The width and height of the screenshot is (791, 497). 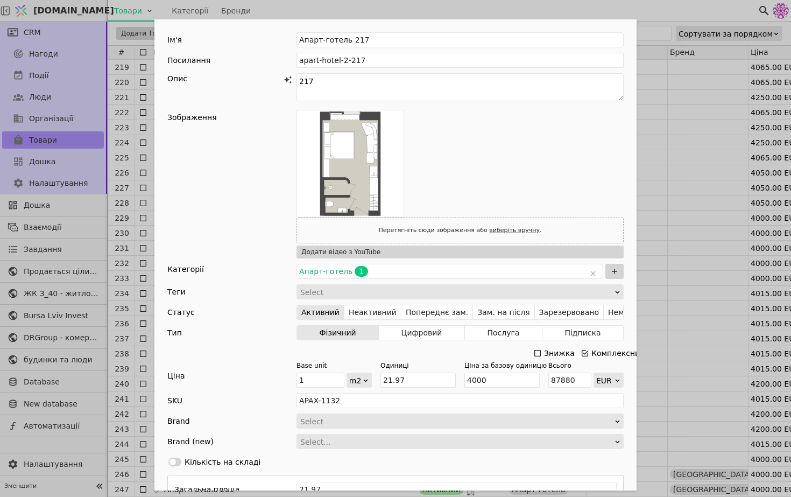 What do you see at coordinates (224, 79) in the screenshot?
I see `div: Опис` at bounding box center [224, 79].